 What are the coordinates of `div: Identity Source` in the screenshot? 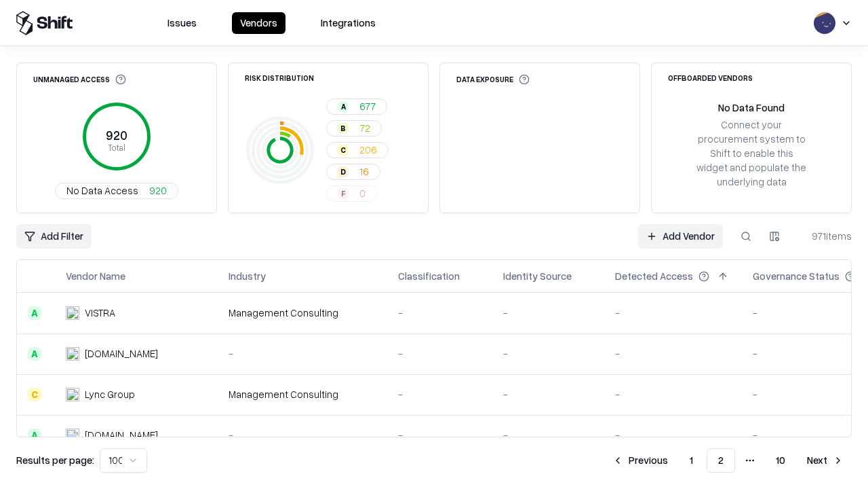 It's located at (537, 276).